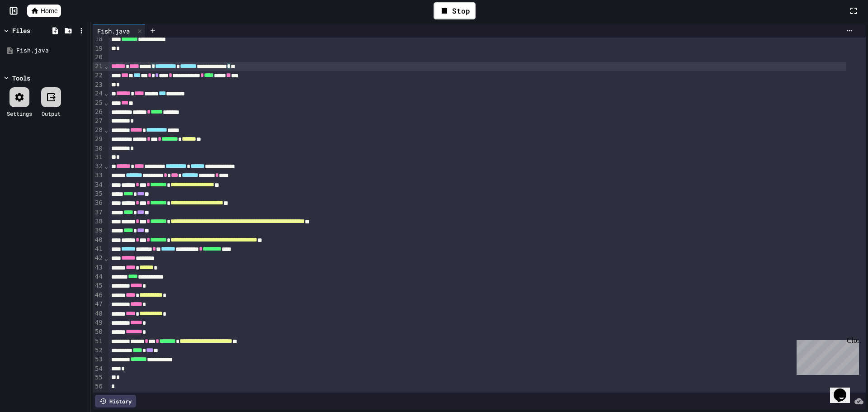 The image size is (868, 412). Describe the element at coordinates (21, 31) in the screenshot. I see `div: Files` at that location.